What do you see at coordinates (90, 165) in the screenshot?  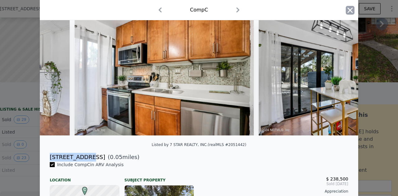 I see `span: Include Comp C in ARV Analysis` at bounding box center [90, 165].